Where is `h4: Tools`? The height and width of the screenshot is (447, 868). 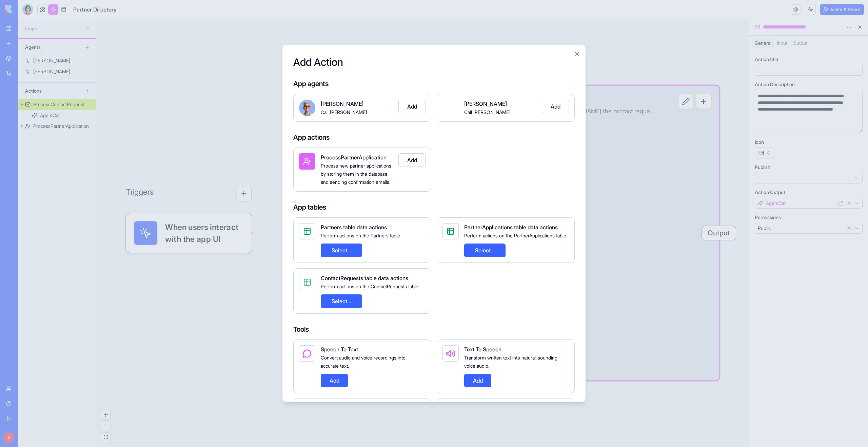
h4: Tools is located at coordinates (434, 330).